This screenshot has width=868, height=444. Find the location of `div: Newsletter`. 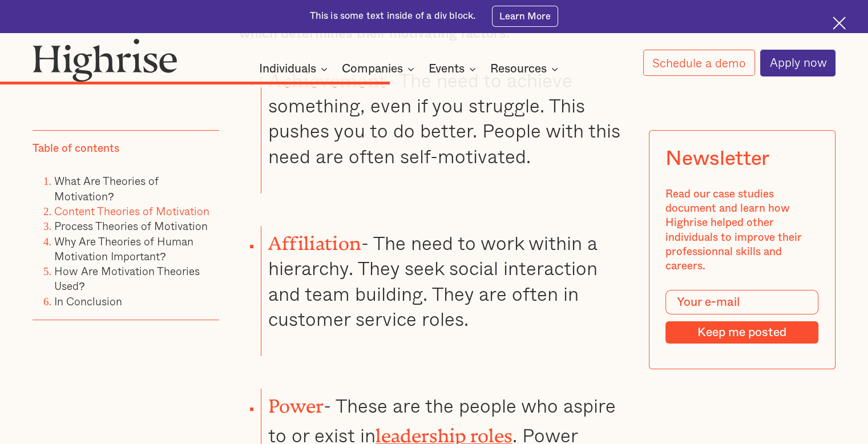

div: Newsletter is located at coordinates (718, 159).